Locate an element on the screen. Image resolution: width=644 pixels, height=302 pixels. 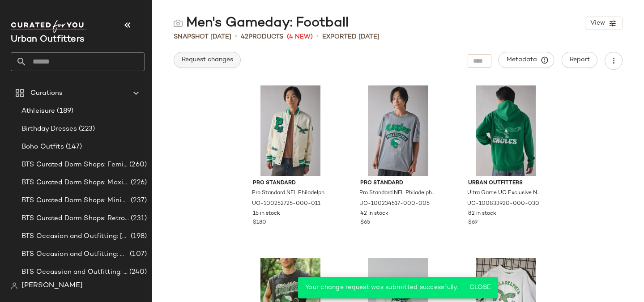
span: UO-100252725-000-011 is located at coordinates (286, 204).